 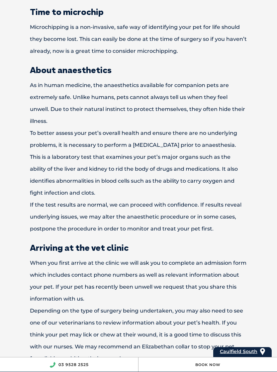 What do you see at coordinates (139, 70) in the screenshot?
I see `h2: About anaesthetics` at bounding box center [139, 70].